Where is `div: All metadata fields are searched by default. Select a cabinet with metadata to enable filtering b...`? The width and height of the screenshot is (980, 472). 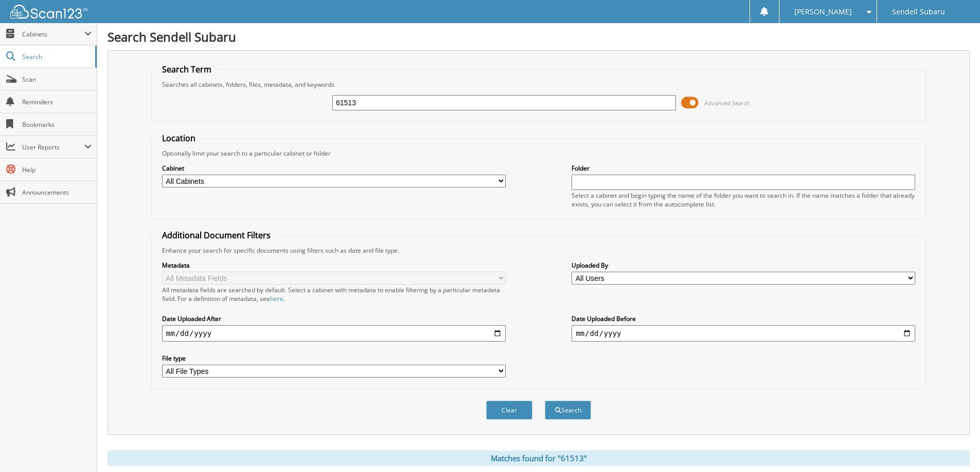
div: All metadata fields are searched by default. Select a cabinet with metadata to enable filtering b... is located at coordinates (334, 294).